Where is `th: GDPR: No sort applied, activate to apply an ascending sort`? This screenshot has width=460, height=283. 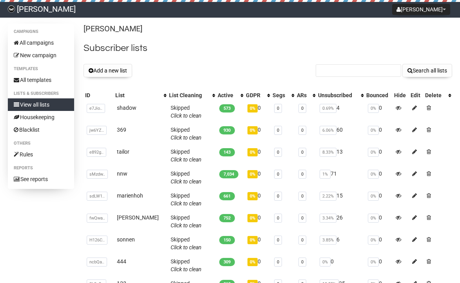 th: GDPR: No sort applied, activate to apply an ascending sort is located at coordinates (258, 95).